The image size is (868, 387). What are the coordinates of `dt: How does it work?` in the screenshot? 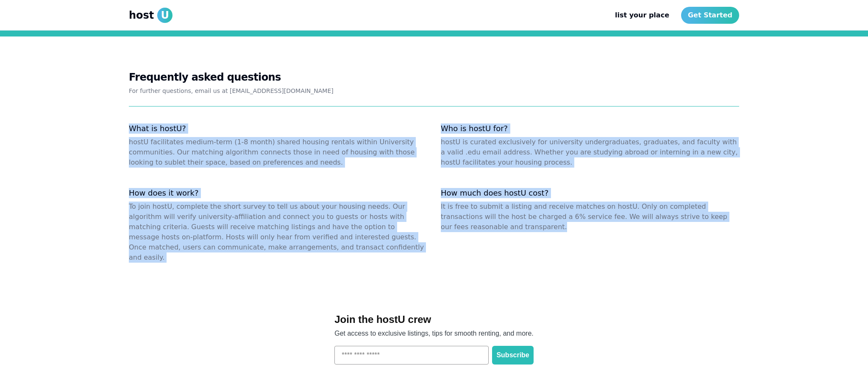 It's located at (278, 193).